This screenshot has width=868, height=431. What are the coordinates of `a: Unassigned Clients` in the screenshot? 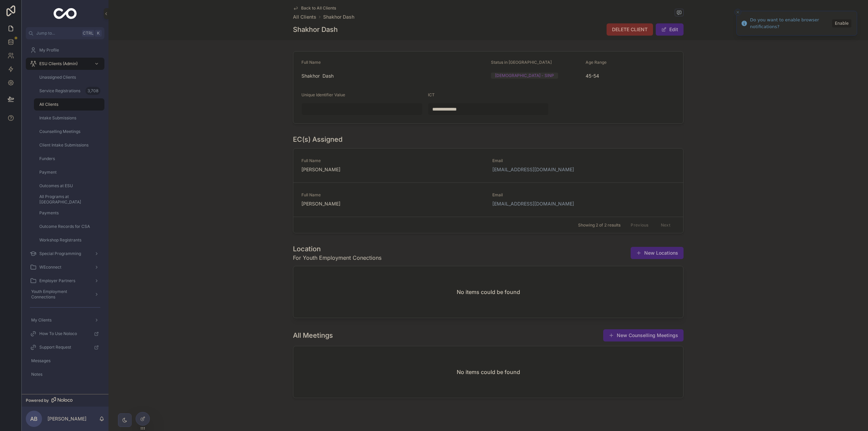 It's located at (69, 77).